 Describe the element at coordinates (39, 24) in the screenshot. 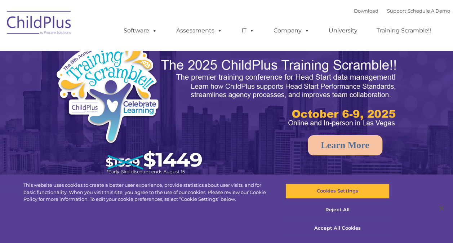

I see `img: ChildPlus by Procare Solutions` at that location.